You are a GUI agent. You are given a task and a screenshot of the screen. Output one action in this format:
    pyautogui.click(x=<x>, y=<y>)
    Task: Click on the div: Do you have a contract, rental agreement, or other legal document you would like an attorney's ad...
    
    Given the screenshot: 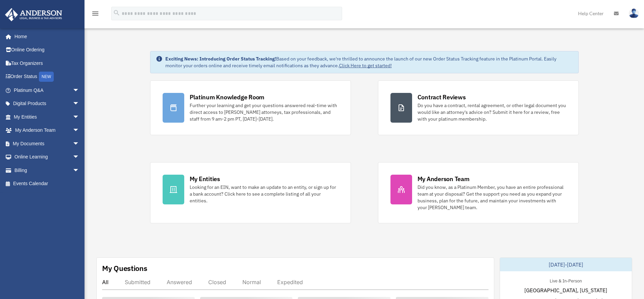 What is the action you would take?
    pyautogui.click(x=492, y=112)
    